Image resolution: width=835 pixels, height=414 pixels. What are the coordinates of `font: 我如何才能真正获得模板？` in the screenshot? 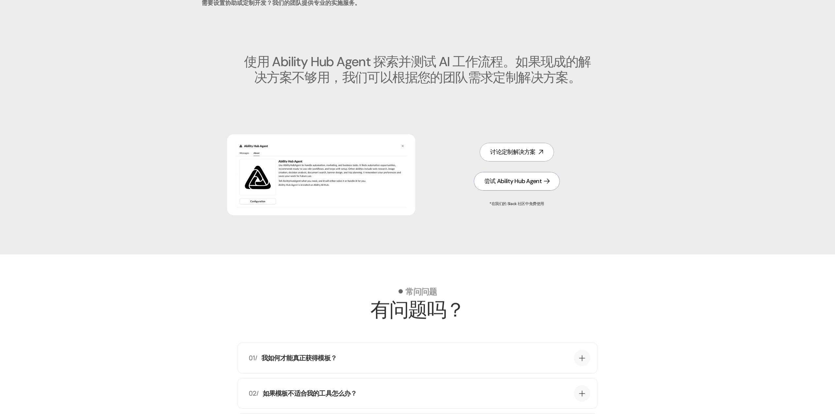 It's located at (299, 357).